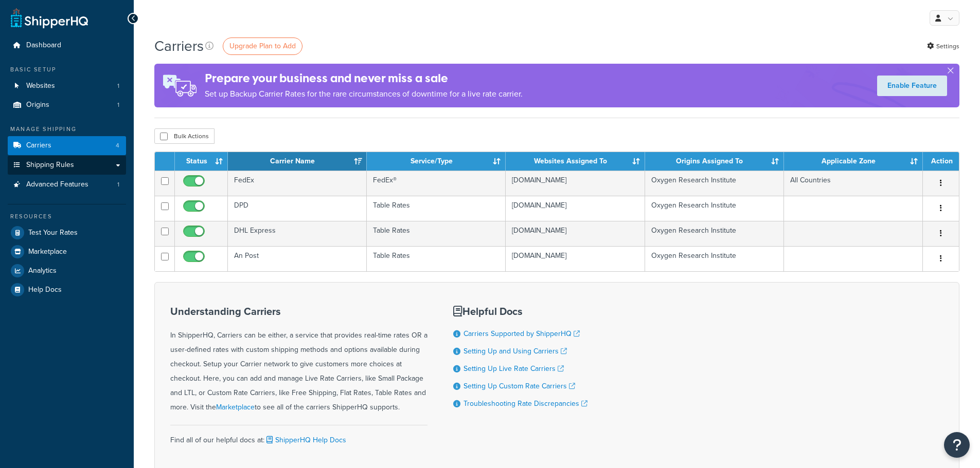 This screenshot has height=468, width=980. Describe the element at coordinates (298, 208) in the screenshot. I see `td: DPD` at that location.